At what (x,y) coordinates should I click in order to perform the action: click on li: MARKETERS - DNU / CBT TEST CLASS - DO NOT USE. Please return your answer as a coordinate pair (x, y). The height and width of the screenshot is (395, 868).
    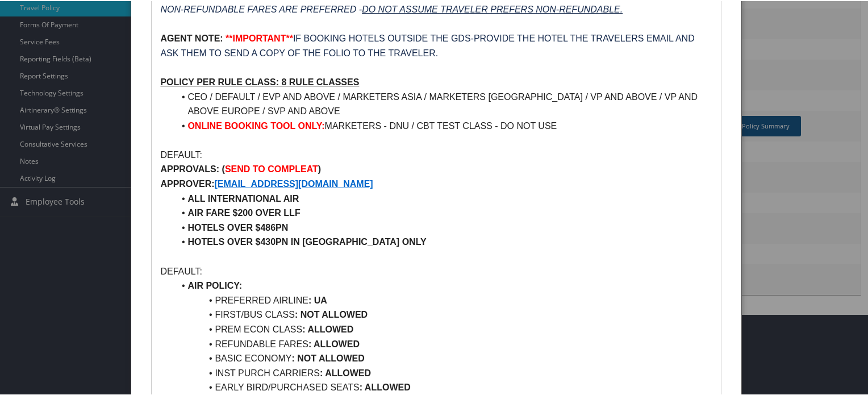
    Looking at the image, I should click on (443, 125).